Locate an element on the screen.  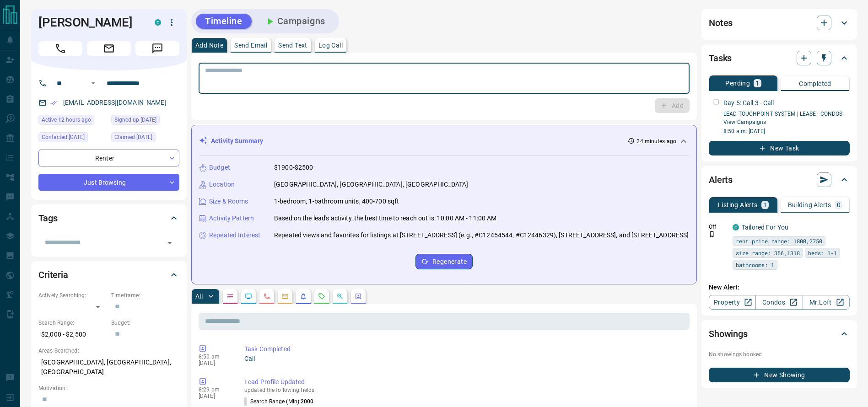
p: 8:50 am is located at coordinates (215, 357).